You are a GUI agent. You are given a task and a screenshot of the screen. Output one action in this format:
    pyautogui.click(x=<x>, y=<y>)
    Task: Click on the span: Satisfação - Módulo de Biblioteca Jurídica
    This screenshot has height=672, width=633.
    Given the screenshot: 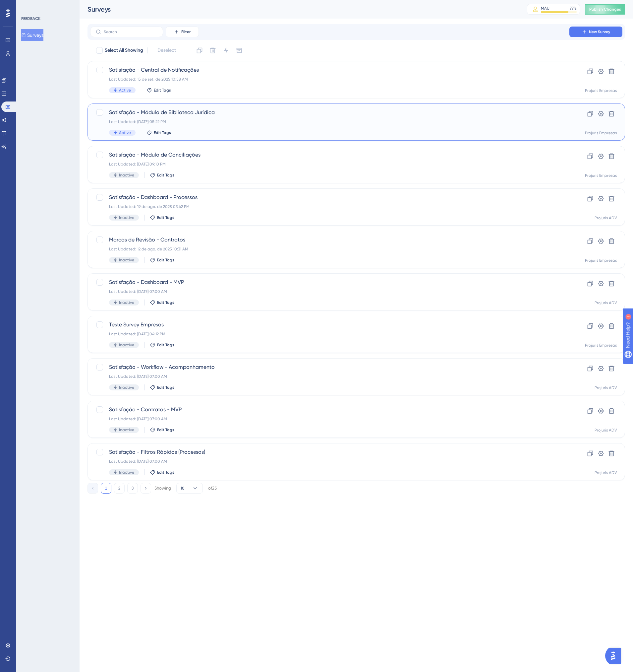 What is the action you would take?
    pyautogui.click(x=330, y=112)
    